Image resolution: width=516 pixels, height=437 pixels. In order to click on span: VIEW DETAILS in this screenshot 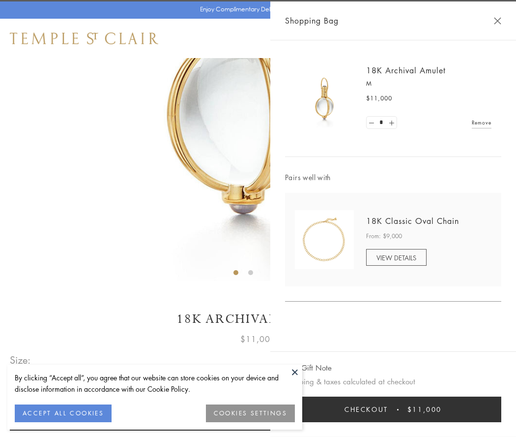, I will do `click(396, 257)`.